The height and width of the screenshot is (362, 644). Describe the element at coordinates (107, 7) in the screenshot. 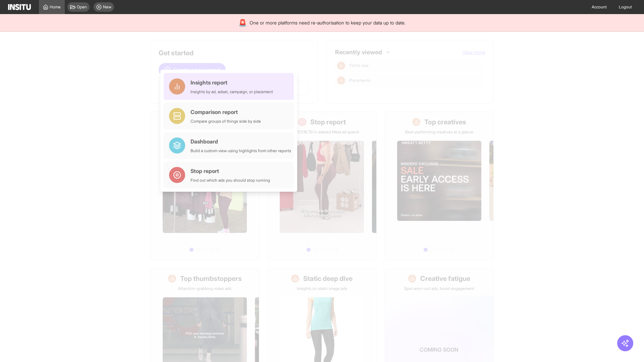

I see `span: New` at that location.